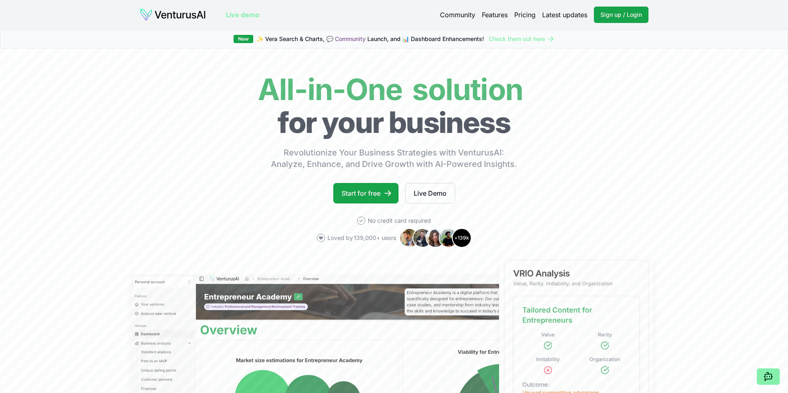 The width and height of the screenshot is (788, 393). I want to click on img: logo, so click(173, 15).